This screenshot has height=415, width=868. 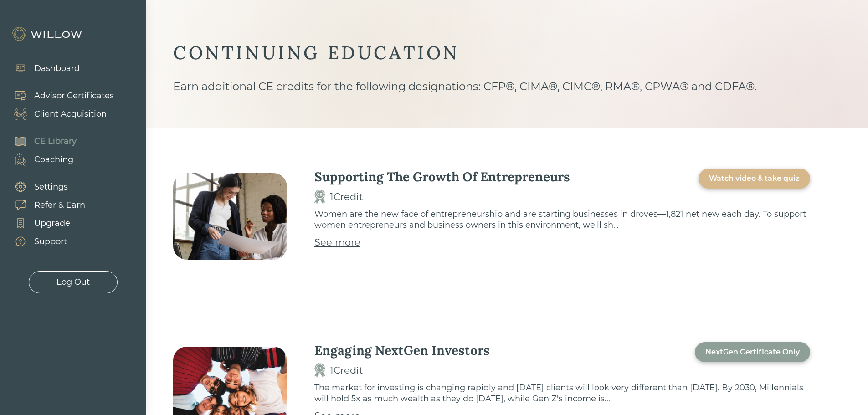 What do you see at coordinates (54, 159) in the screenshot?
I see `div: Coaching` at bounding box center [54, 159].